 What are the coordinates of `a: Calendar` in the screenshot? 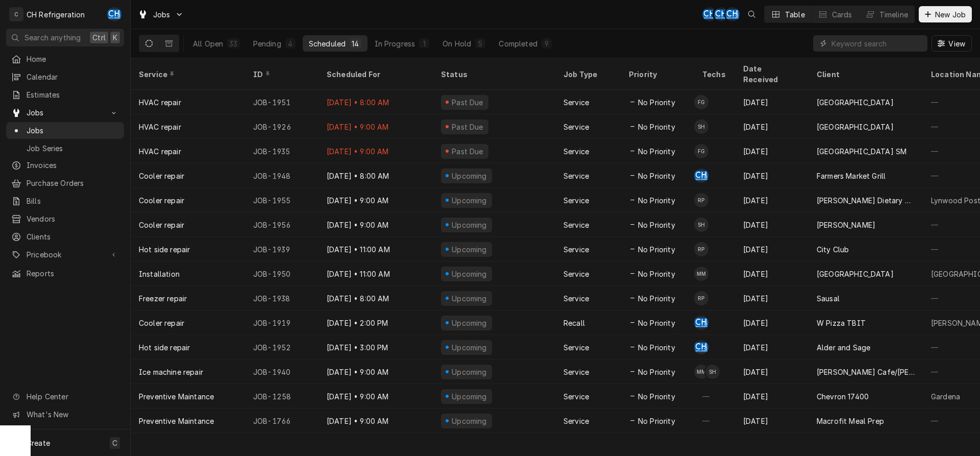 It's located at (65, 76).